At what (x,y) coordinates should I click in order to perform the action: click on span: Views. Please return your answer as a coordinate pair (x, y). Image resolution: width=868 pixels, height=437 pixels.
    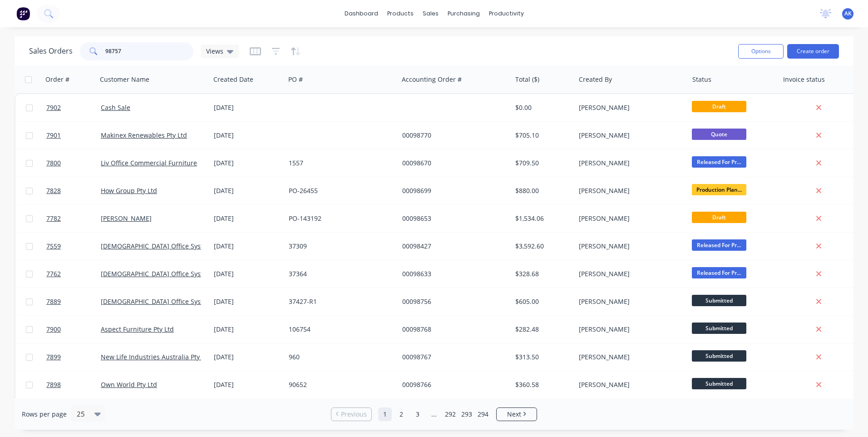
    Looking at the image, I should click on (215, 51).